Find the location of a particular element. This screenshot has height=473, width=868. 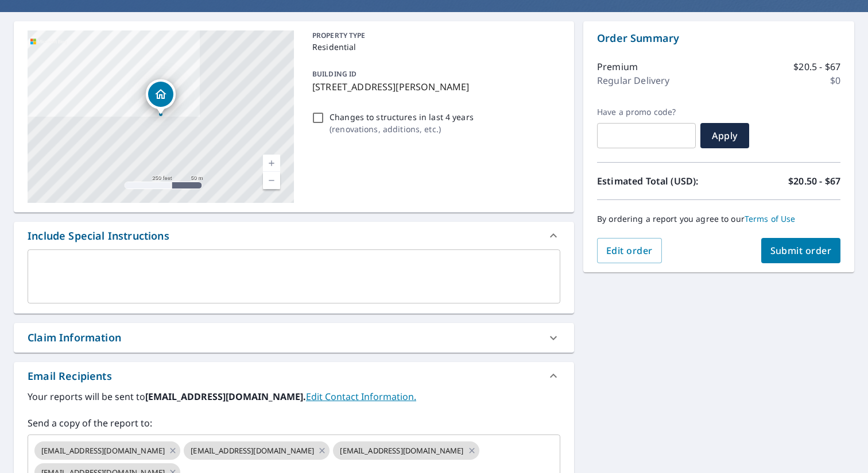

p: By ordering a report you agree to our is located at coordinates (719, 219).